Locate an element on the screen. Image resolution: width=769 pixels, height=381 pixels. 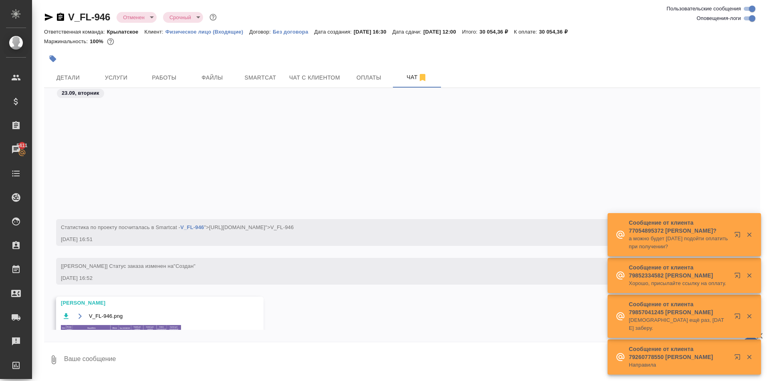
button: Добавить тэг is located at coordinates (53, 59).